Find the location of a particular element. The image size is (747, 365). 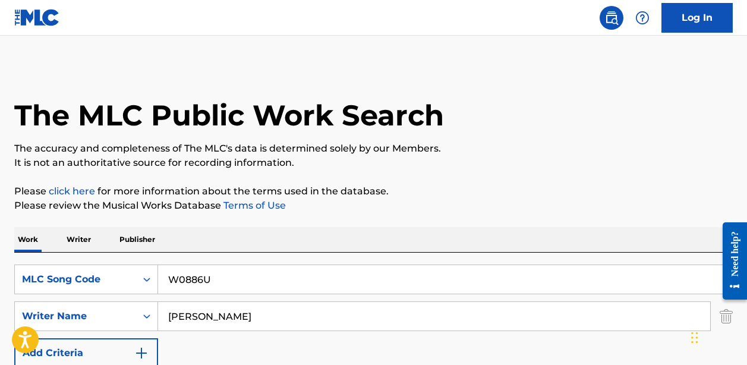

p: Writer is located at coordinates (78, 240).